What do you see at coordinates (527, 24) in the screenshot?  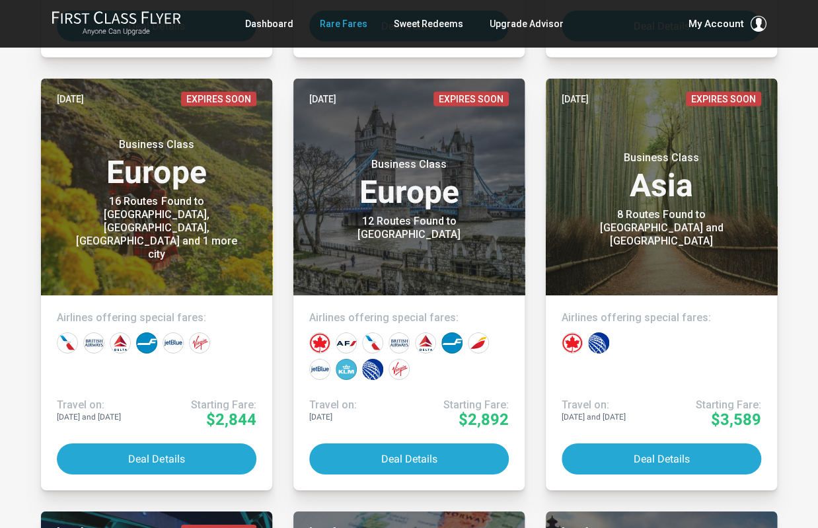 I see `a: Upgrade Advisor` at bounding box center [527, 24].